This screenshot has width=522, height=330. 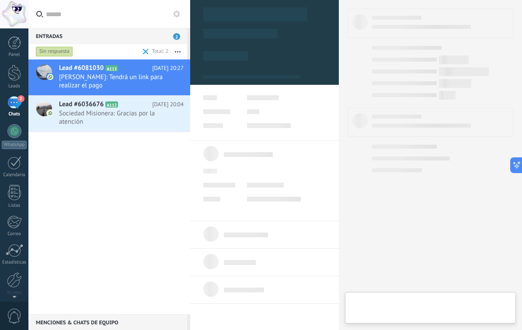 I want to click on span: A113, so click(x=112, y=68).